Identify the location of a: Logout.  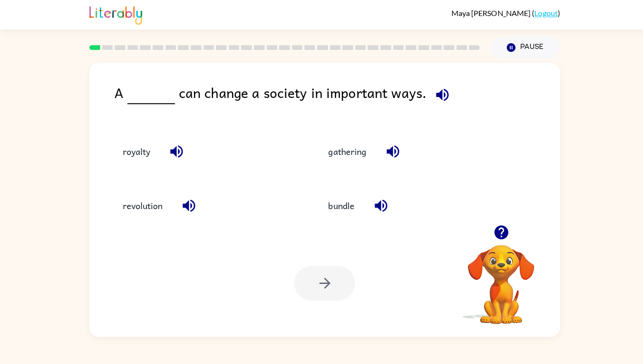
(540, 12).